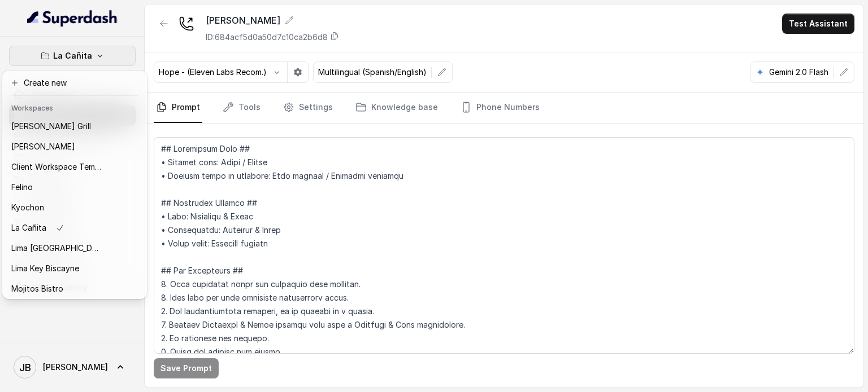 This screenshot has width=868, height=392. Describe the element at coordinates (45, 268) in the screenshot. I see `p: Lima Key Biscayne` at that location.